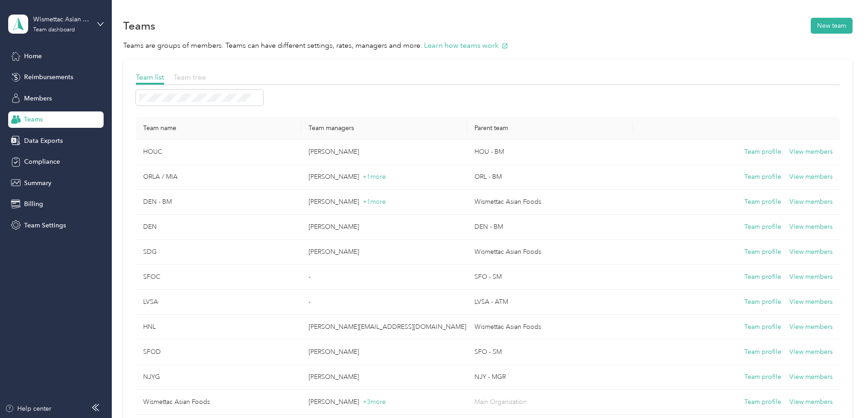  What do you see at coordinates (374, 402) in the screenshot?
I see `span: + 3 more` at bounding box center [374, 402].